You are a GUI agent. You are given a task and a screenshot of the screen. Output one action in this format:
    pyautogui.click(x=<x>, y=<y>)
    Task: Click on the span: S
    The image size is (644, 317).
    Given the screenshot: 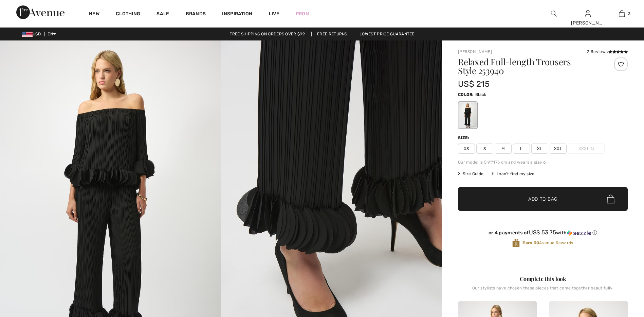 What is the action you would take?
    pyautogui.click(x=485, y=149)
    